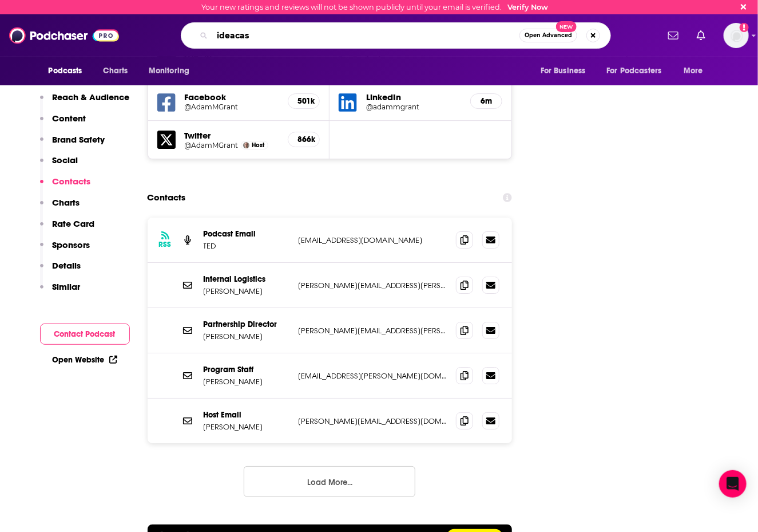 This screenshot has height=532, width=758. Describe the element at coordinates (166, 197) in the screenshot. I see `h2: Contacts` at that location.